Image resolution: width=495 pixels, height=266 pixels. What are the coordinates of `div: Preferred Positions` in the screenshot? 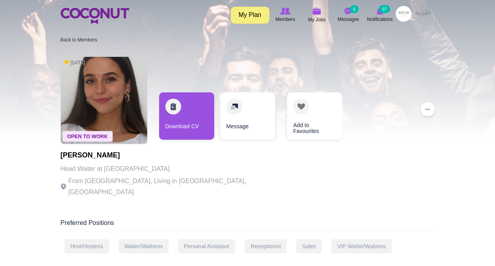 It's located at (248, 225).